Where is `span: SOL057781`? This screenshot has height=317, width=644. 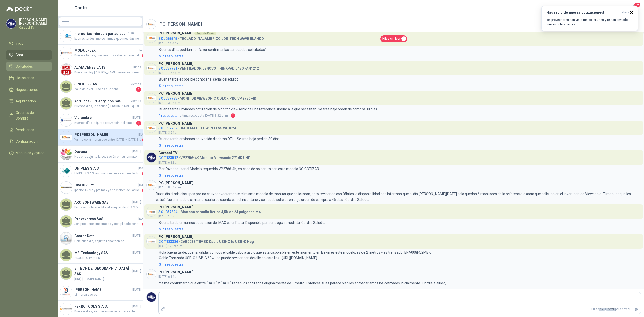 span: SOL057781 is located at coordinates (168, 68).